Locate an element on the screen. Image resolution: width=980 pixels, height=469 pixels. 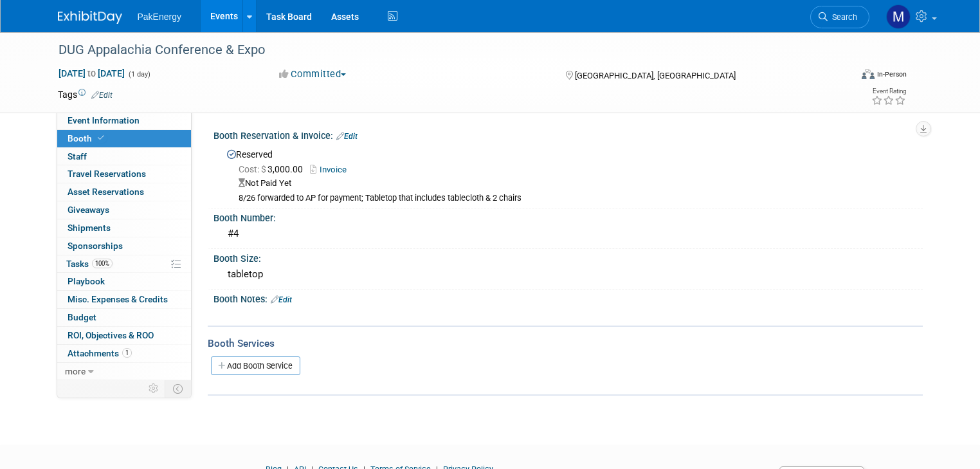
span: Asset Reservations is located at coordinates (105, 191).